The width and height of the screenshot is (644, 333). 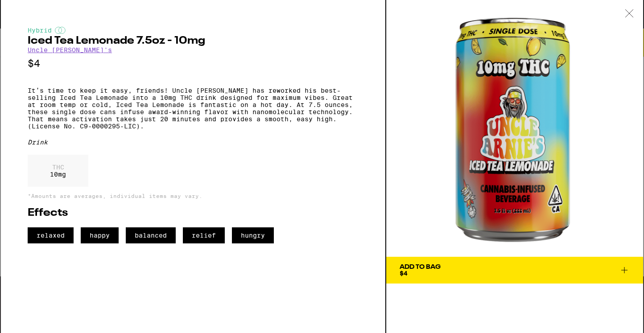 What do you see at coordinates (253, 235) in the screenshot?
I see `span: hungry` at bounding box center [253, 235].